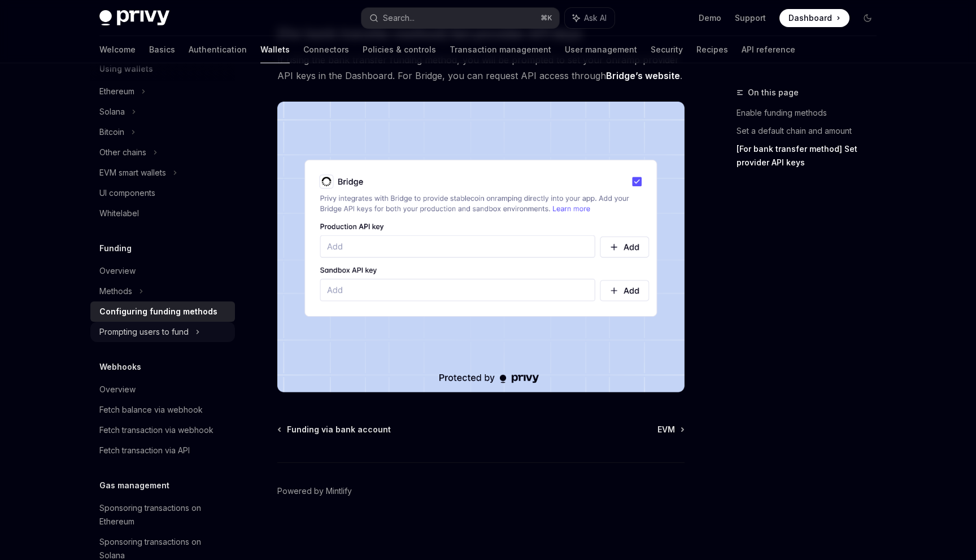 This screenshot has width=976, height=560. What do you see at coordinates (710, 19) in the screenshot?
I see `a: Demo` at bounding box center [710, 19].